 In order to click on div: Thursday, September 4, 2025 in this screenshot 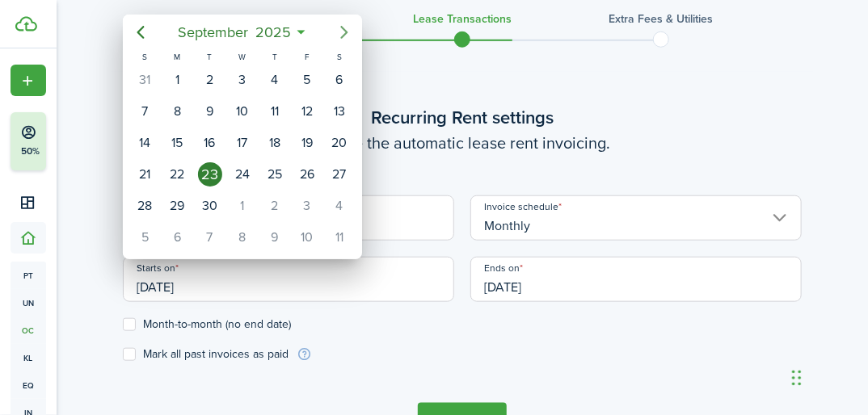, I will do `click(275, 80)`.